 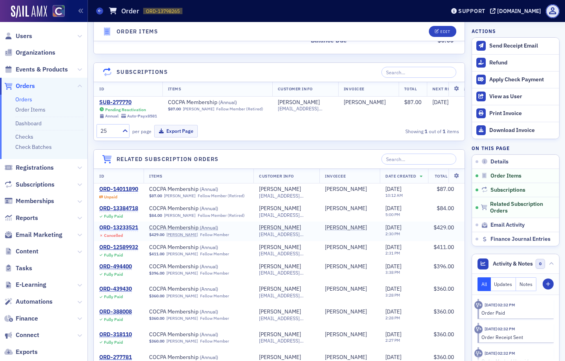 I want to click on time: 2:30 PM, so click(x=393, y=234).